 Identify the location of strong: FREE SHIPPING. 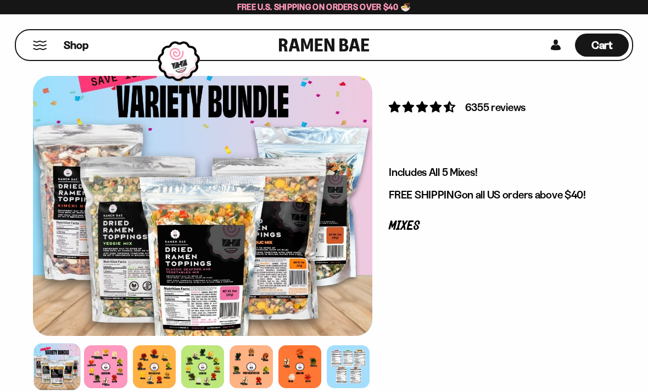
(425, 195).